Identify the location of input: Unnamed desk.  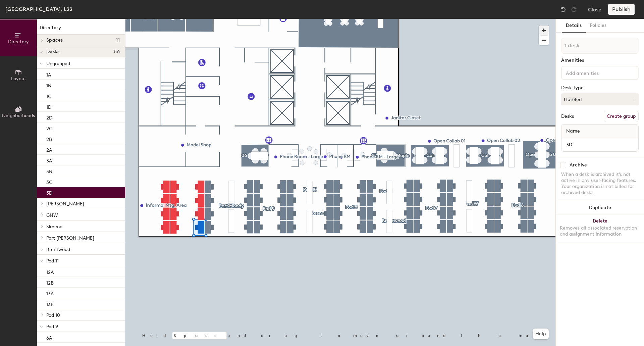
(600, 145).